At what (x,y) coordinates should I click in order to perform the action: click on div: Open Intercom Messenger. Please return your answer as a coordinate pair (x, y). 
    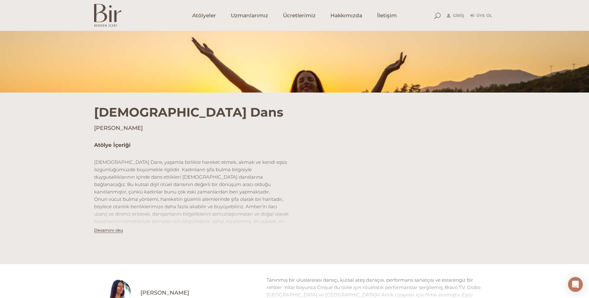
    Looking at the image, I should click on (575, 284).